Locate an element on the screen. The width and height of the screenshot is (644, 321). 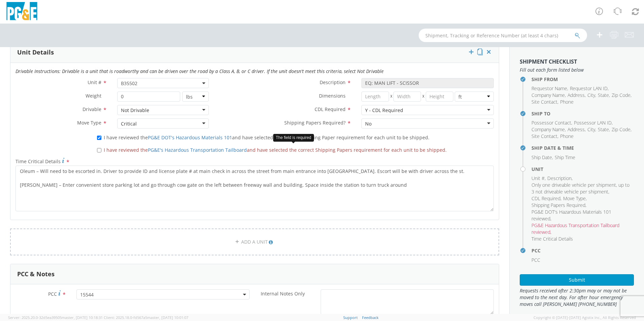
input: Shipment, Tracking or Reference Number (at least 4 chars) is located at coordinates (503, 35).